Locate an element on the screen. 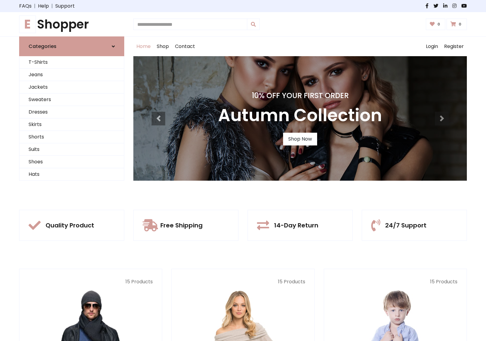  h3: Autumn Collection is located at coordinates (300, 115).